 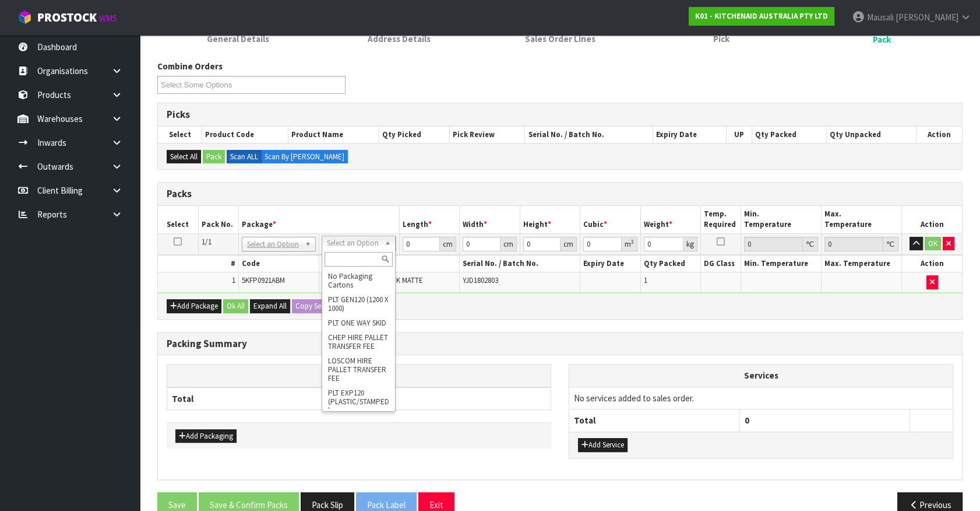 I want to click on li: PLT EXP120 (PLASTIC/STAMPED), so click(x=359, y=401).